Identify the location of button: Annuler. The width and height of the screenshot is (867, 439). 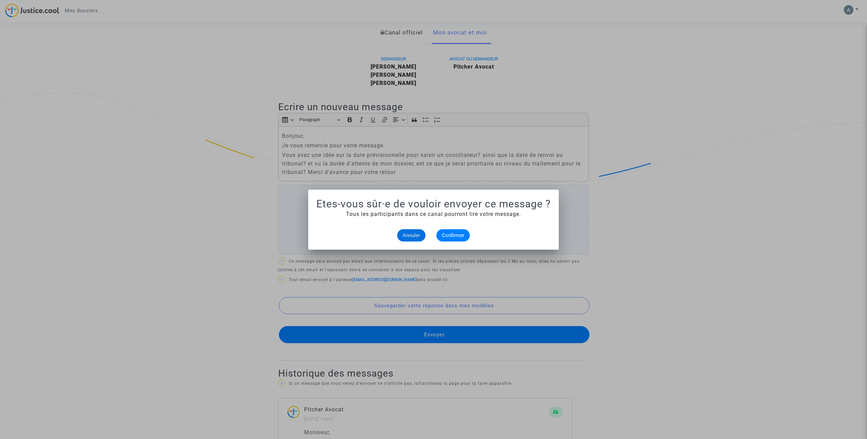
(411, 235).